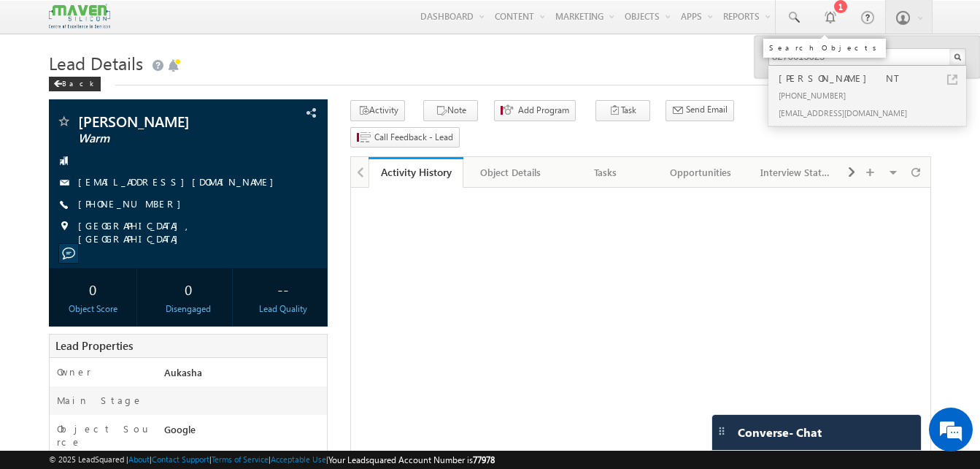 This screenshot has height=469, width=980. What do you see at coordinates (416, 173) in the screenshot?
I see `a: Activity History` at bounding box center [416, 173].